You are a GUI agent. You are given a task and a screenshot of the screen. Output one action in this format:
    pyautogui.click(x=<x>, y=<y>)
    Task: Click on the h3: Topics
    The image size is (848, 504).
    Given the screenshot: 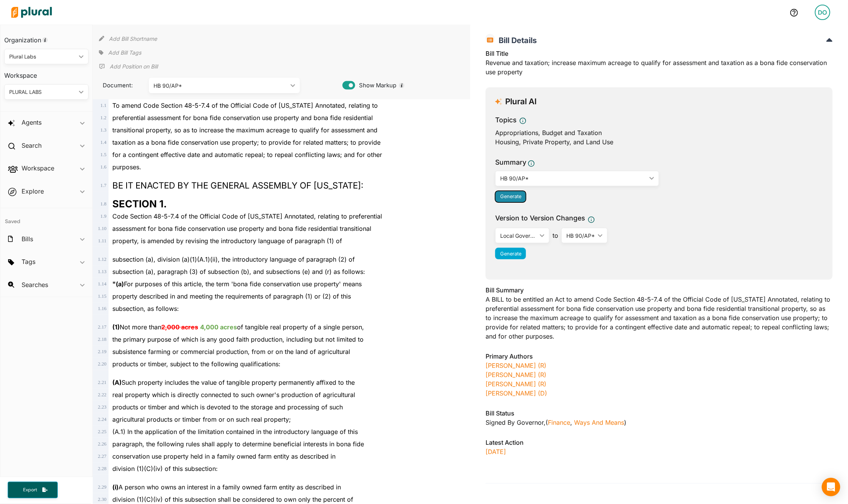 What is the action you would take?
    pyautogui.click(x=506, y=120)
    